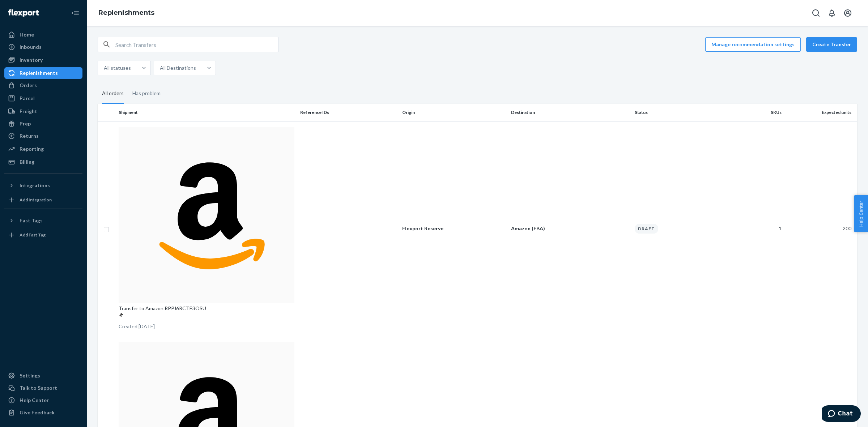  Describe the element at coordinates (570, 228) in the screenshot. I see `p: Amazon (FBA)` at that location.